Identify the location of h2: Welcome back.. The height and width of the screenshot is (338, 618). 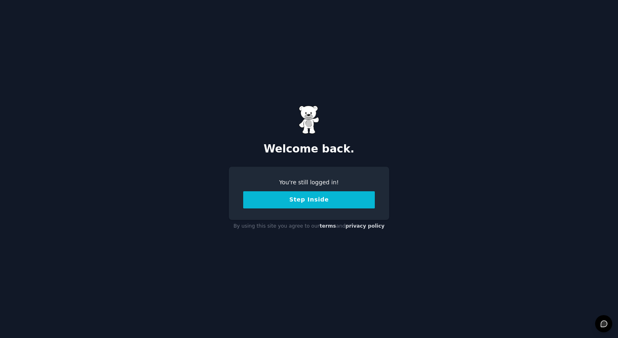
(309, 149).